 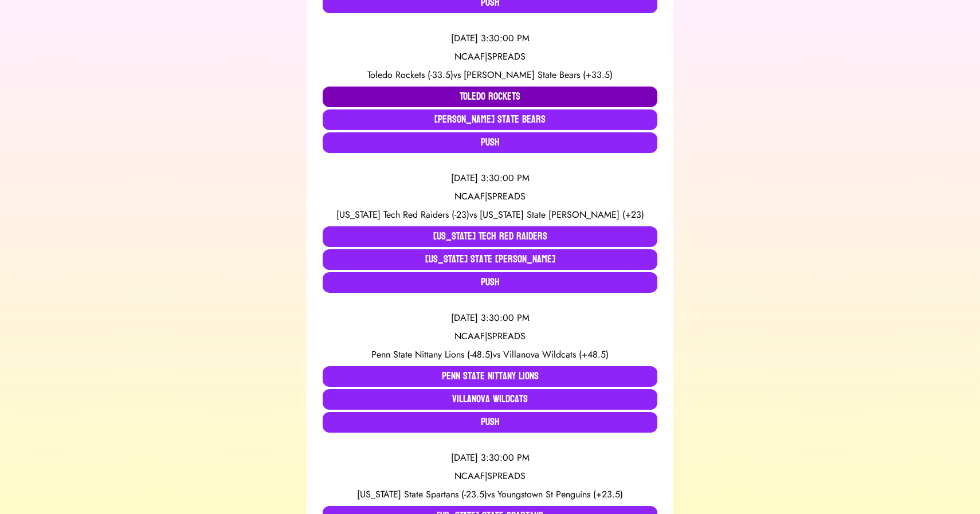 What do you see at coordinates (556, 354) in the screenshot?
I see `span: Villanova Wildcats (+48.5)` at bounding box center [556, 354].